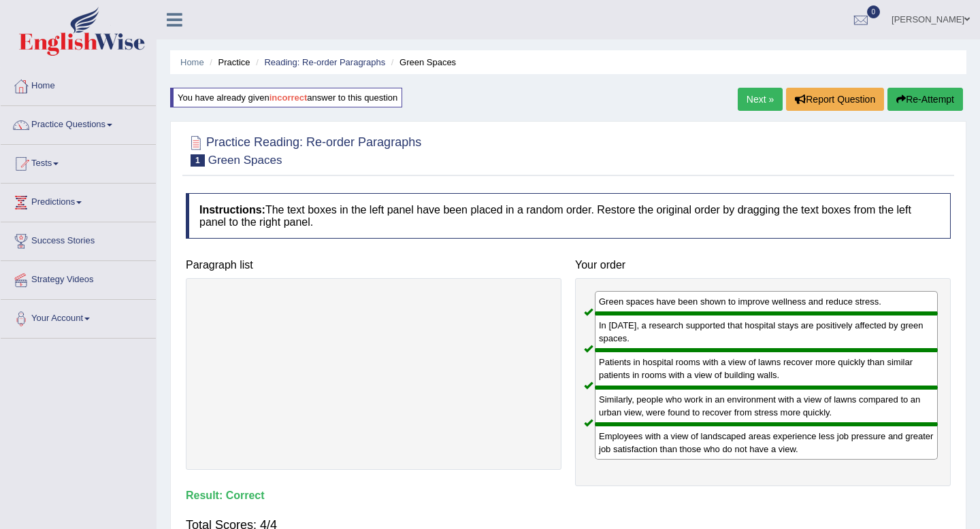 Image resolution: width=980 pixels, height=529 pixels. What do you see at coordinates (197, 160) in the screenshot?
I see `span: 1` at bounding box center [197, 160].